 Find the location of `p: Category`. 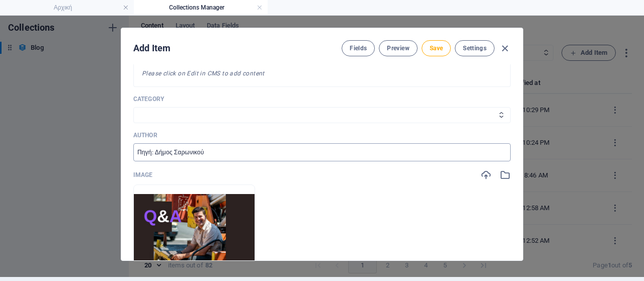

p: Category is located at coordinates (322, 99).